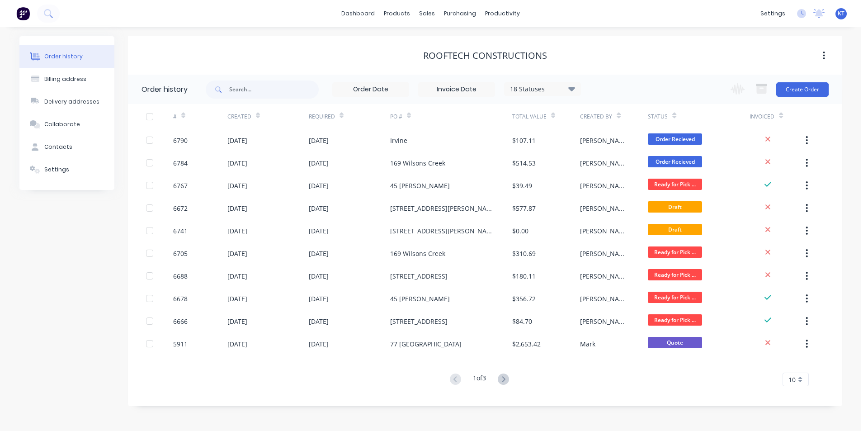 The height and width of the screenshot is (431, 868). I want to click on span: KT, so click(841, 14).